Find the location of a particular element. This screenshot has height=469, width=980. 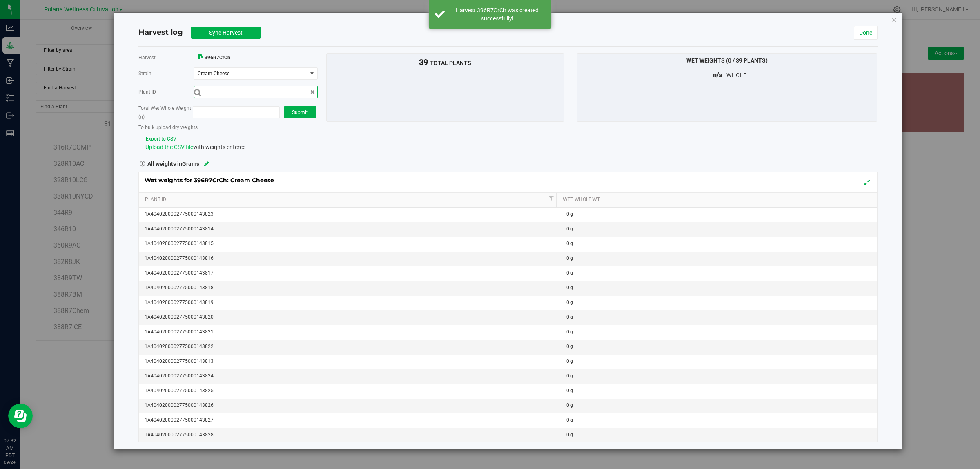

div: 1A4040200002775000143816 is located at coordinates (353, 258).